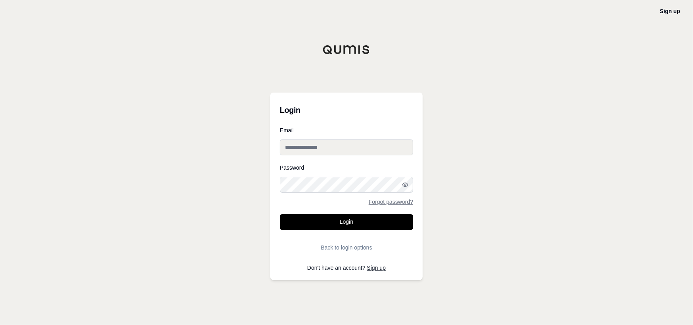  Describe the element at coordinates (347, 268) in the screenshot. I see `p: Don't have an account?` at that location.